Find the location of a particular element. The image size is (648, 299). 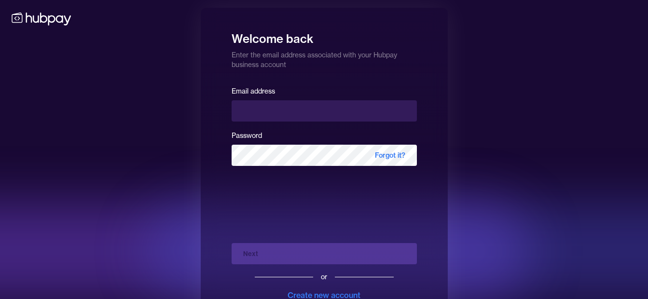

label: Email address is located at coordinates (254, 91).